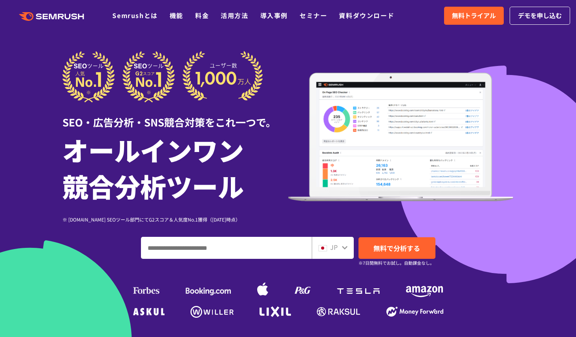 This screenshot has height=337, width=576. What do you see at coordinates (175, 116) in the screenshot?
I see `div: SEO・広告分析・SNS競合対策をこれ一つで。` at bounding box center [175, 116].